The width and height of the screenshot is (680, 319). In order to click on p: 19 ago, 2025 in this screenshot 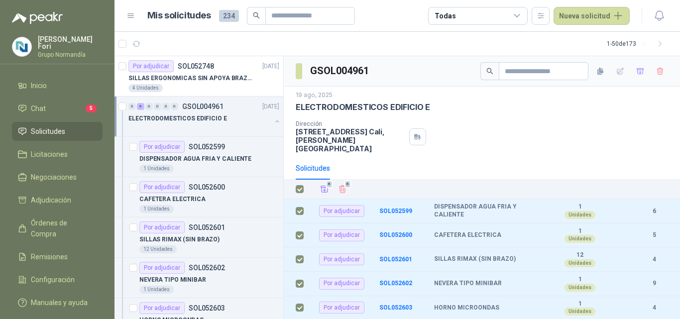, I will do `click(314, 95)`.